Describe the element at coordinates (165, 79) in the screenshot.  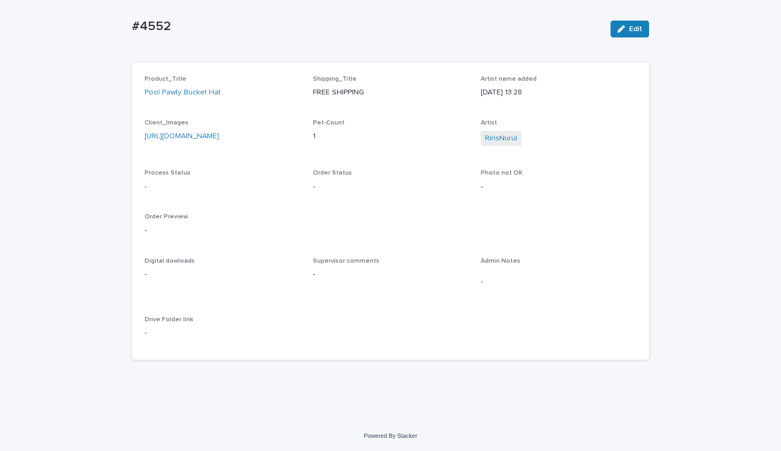
I see `span: Product_Title` at that location.